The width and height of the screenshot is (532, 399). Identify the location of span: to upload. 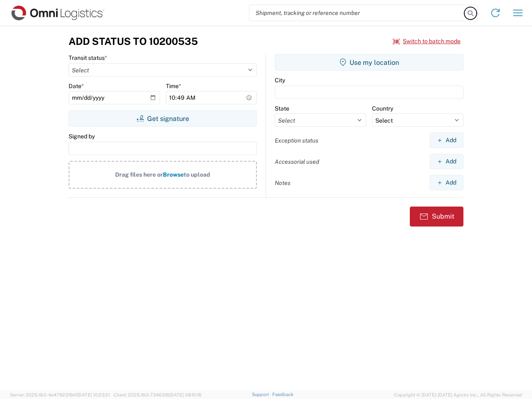
(197, 175).